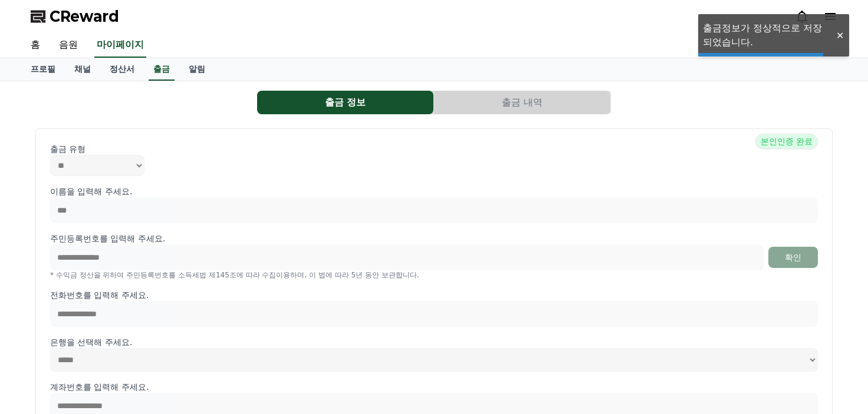  What do you see at coordinates (122, 70) in the screenshot?
I see `a: 정산서` at bounding box center [122, 70].